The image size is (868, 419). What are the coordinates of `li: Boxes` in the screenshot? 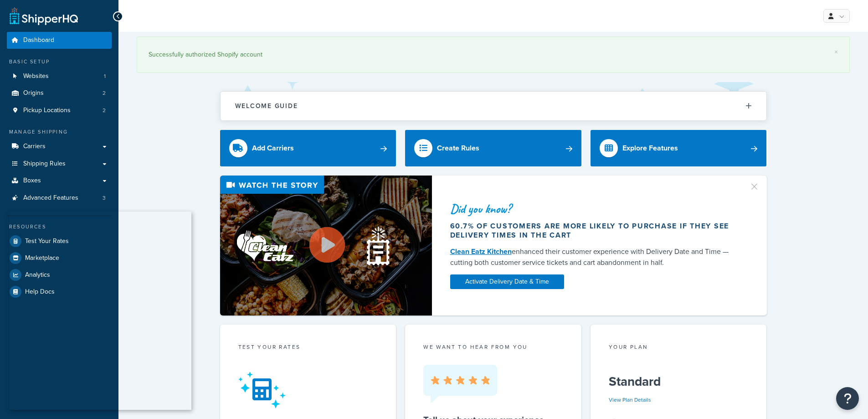 It's located at (59, 181).